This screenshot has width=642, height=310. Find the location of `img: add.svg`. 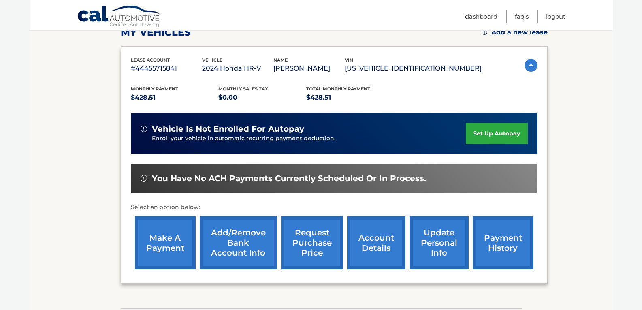

img: add.svg is located at coordinates (484, 32).